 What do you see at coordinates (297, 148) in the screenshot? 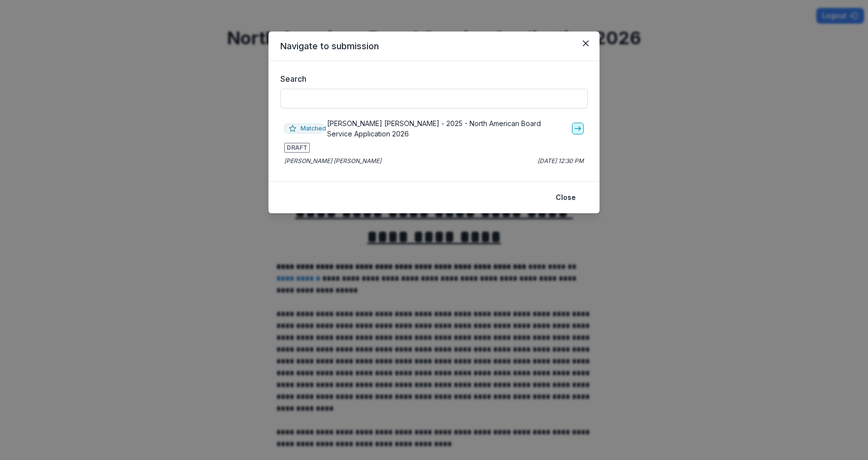
I see `span: DRAFT` at bounding box center [297, 148].